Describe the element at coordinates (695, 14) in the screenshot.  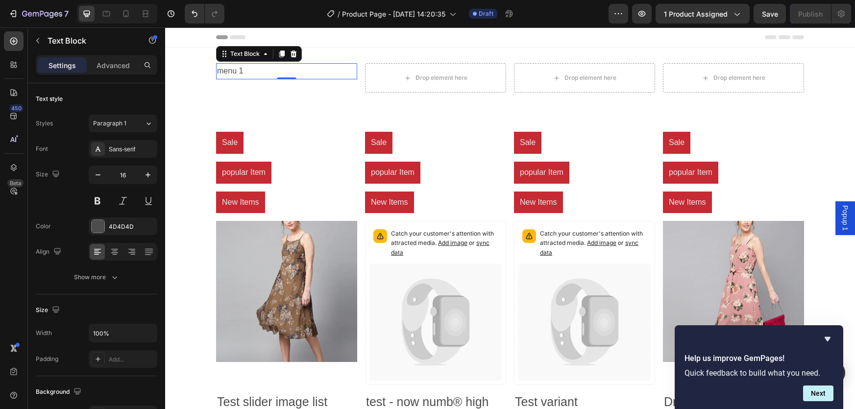
I see `span: 1 product assigned` at that location.